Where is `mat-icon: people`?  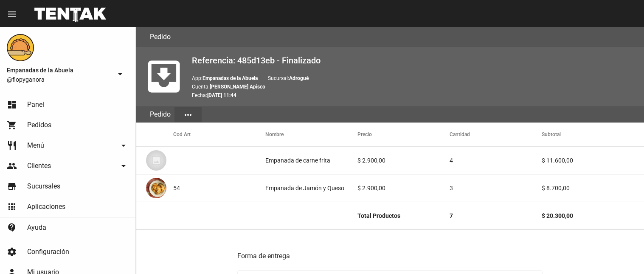
mat-icon: people is located at coordinates (12, 166).